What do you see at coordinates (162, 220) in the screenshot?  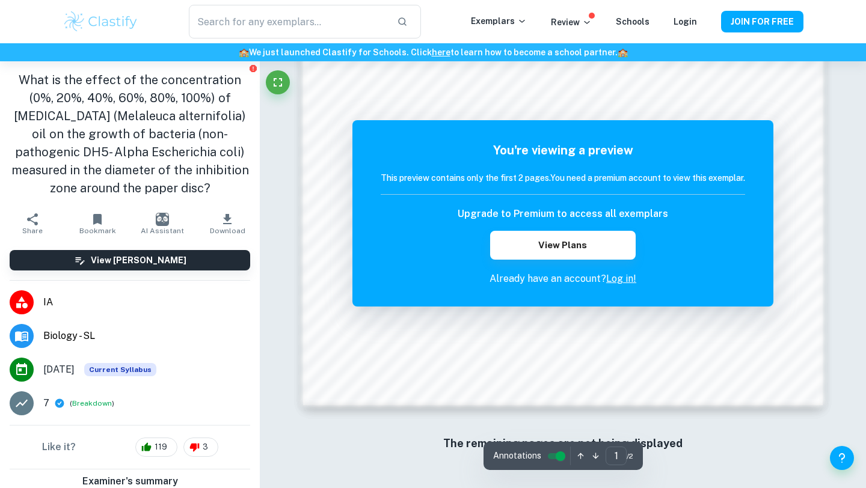 I see `img: AI Assistant` at bounding box center [162, 220].